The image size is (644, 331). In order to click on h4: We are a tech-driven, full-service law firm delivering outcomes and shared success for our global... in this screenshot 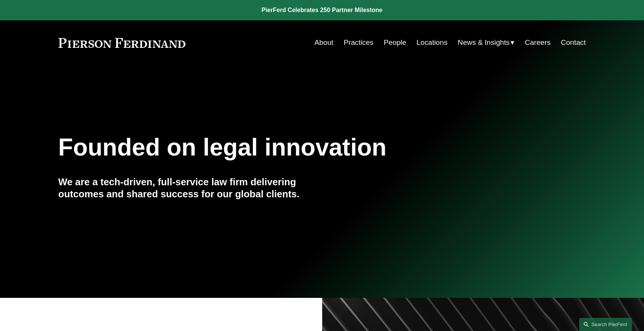, I will do `click(191, 188)`.